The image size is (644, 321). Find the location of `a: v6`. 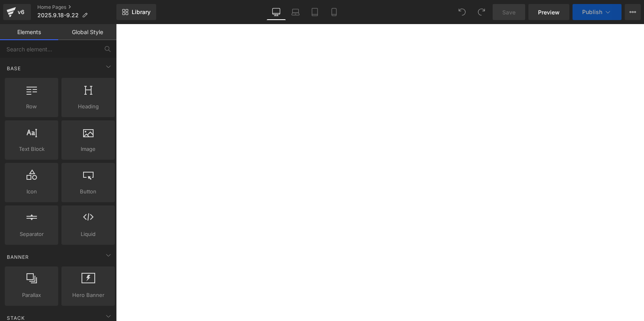

a: v6 is located at coordinates (17, 12).